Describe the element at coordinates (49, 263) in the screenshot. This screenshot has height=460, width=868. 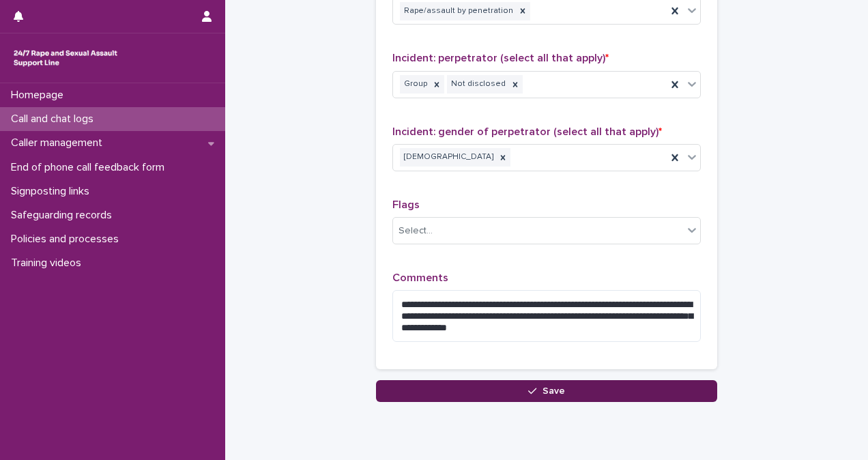
I see `p: Training videos` at that location.